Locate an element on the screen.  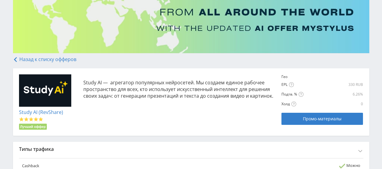
span: Промо-материалы is located at coordinates (322, 119).